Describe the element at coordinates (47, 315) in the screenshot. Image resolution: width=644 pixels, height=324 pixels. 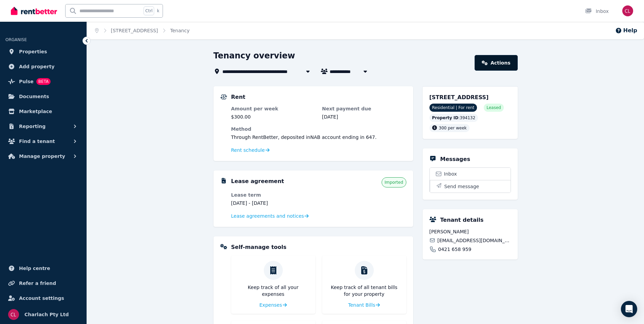
I see `span: Charlach Pty Ltd` at that location.